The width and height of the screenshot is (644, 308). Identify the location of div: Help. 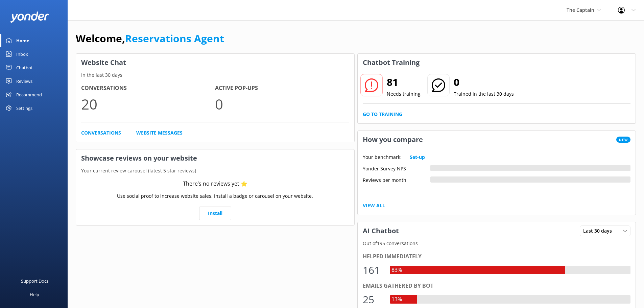
(35, 295).